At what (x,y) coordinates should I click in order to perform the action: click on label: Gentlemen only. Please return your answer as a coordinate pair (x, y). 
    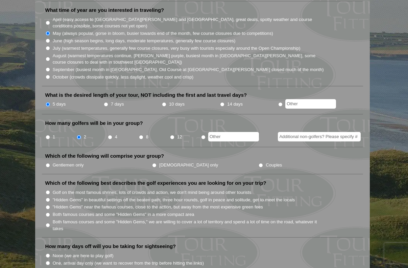
    Looking at the image, I should click on (68, 165).